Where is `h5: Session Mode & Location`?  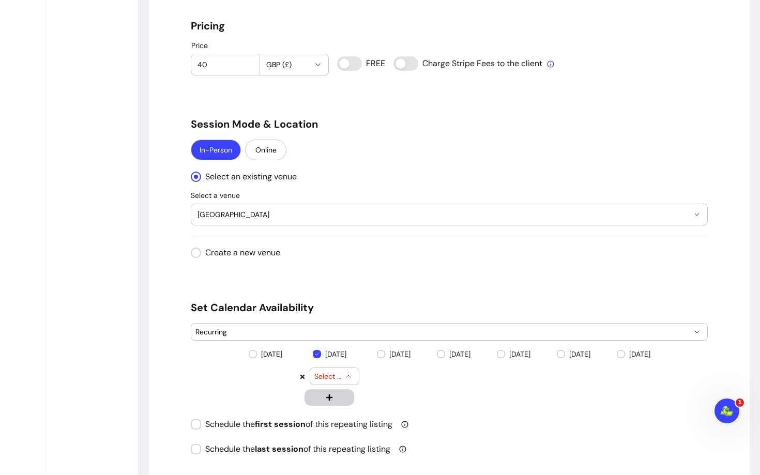 h5: Session Mode & Location is located at coordinates (449, 124).